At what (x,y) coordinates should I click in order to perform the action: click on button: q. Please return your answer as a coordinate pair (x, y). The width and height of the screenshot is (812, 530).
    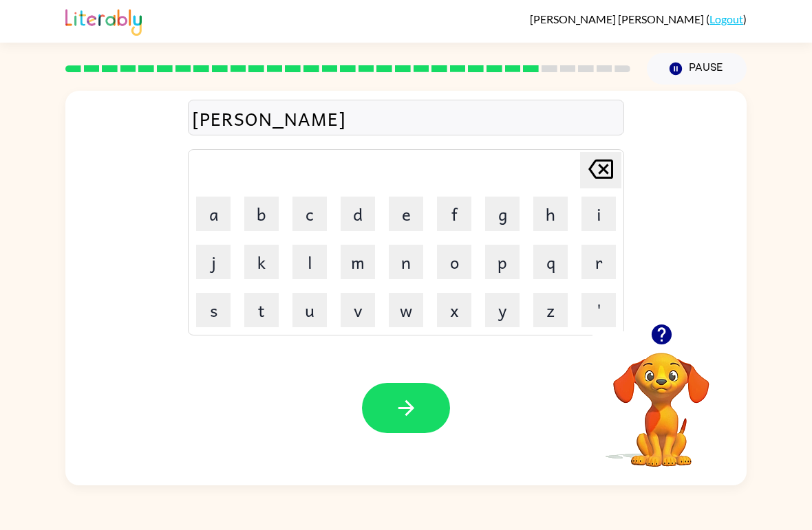
    Looking at the image, I should click on (551, 262).